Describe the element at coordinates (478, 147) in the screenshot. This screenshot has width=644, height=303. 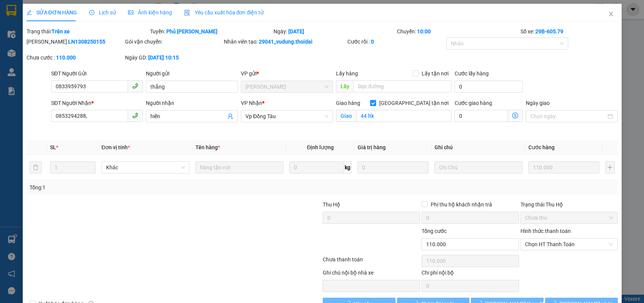
I see `th: Ghi chú` at that location.